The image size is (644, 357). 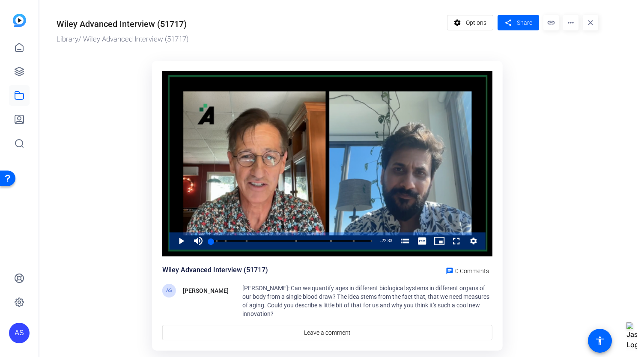 I want to click on mat-icon: share, so click(x=508, y=22).